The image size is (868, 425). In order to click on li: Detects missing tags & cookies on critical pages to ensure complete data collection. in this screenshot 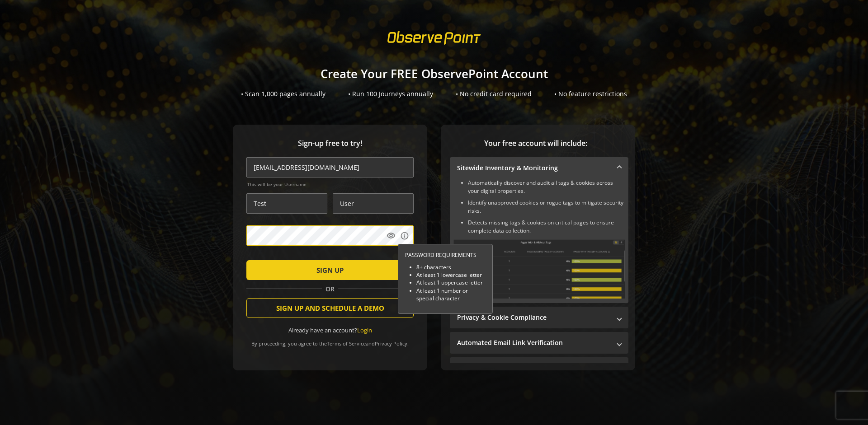, I will do `click(546, 227)`.